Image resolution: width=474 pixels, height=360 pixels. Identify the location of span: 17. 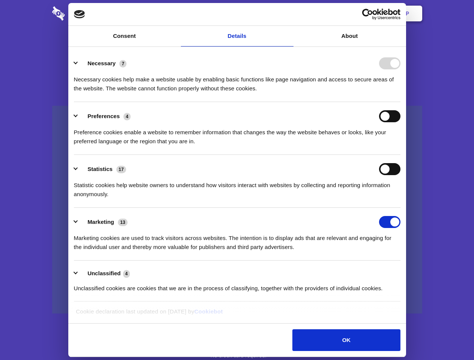
(121, 170).